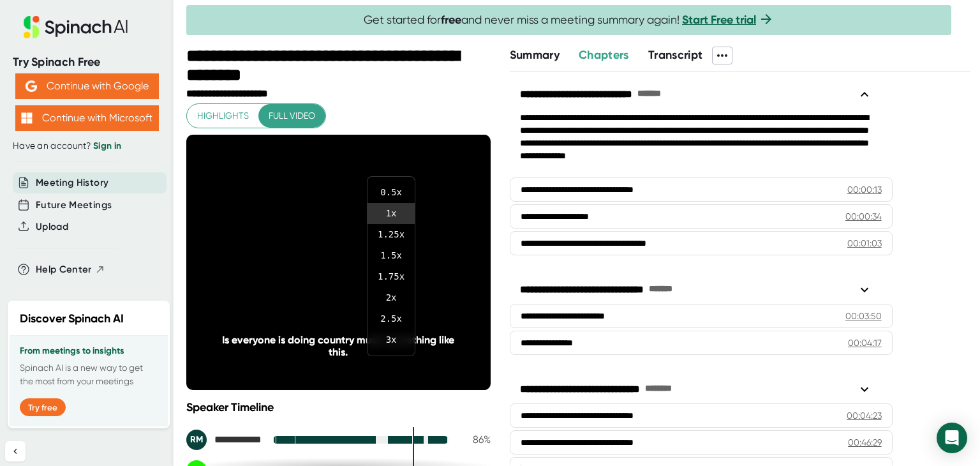 This screenshot has height=466, width=980. I want to click on li: 1.75 x, so click(391, 277).